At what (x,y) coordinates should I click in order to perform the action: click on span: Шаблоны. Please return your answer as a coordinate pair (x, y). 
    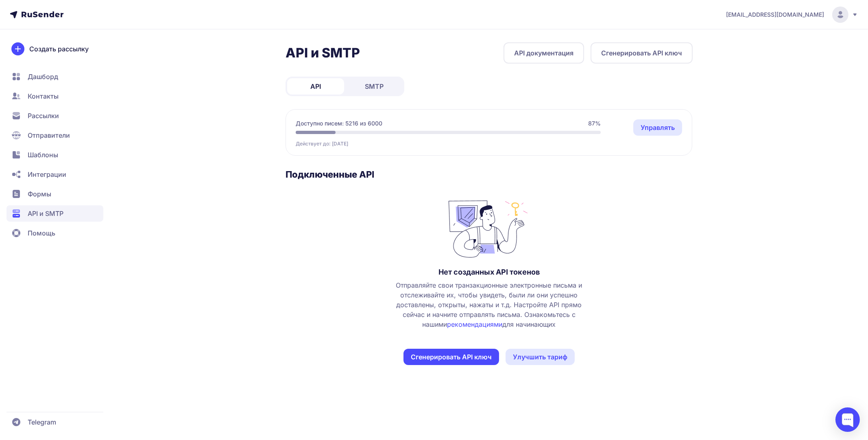
    Looking at the image, I should click on (42, 155).